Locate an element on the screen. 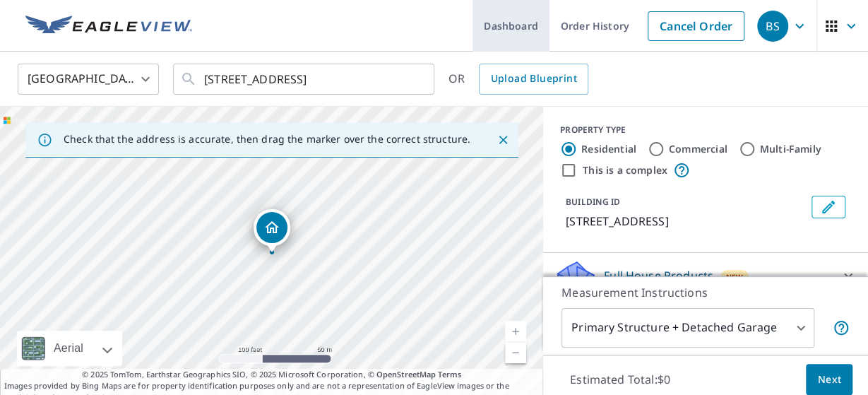 The height and width of the screenshot is (395, 868). label: This is a complex is located at coordinates (625, 170).